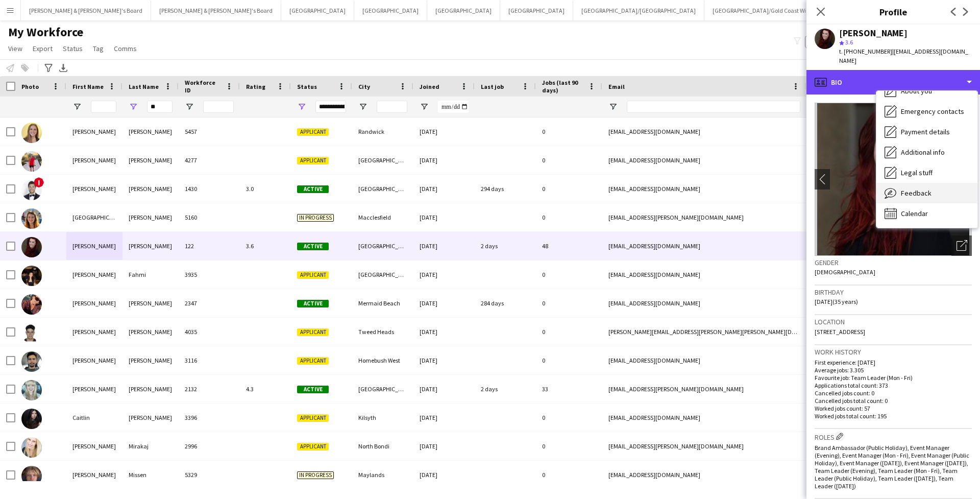 The image size is (980, 499). Describe the element at coordinates (916, 91) in the screenshot. I see `span: About you` at that location.